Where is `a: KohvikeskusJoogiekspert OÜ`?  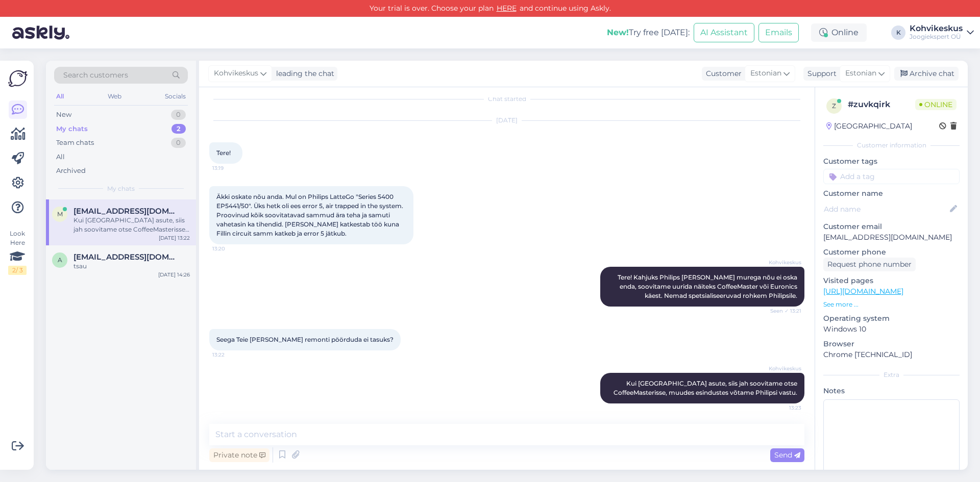 a: KohvikeskusJoogiekspert OÜ is located at coordinates (941, 33).